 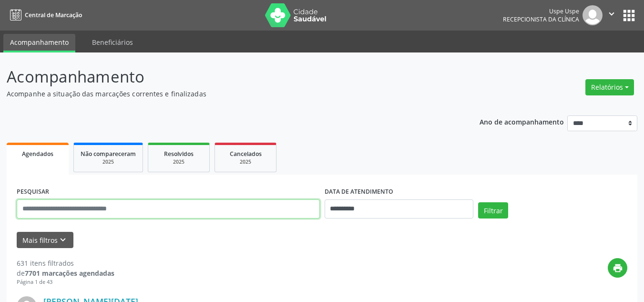 What do you see at coordinates (245, 154) in the screenshot?
I see `span: Cancelados` at bounding box center [245, 154].